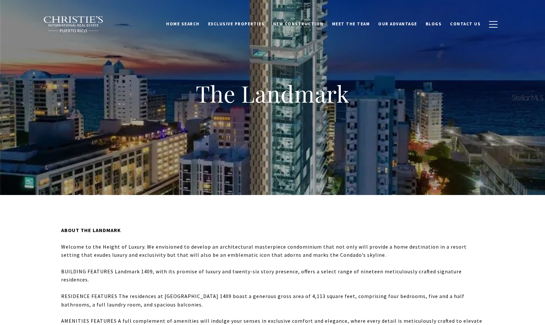 The height and width of the screenshot is (325, 545). What do you see at coordinates (236, 24) in the screenshot?
I see `a: Exclusive Properties` at bounding box center [236, 24].